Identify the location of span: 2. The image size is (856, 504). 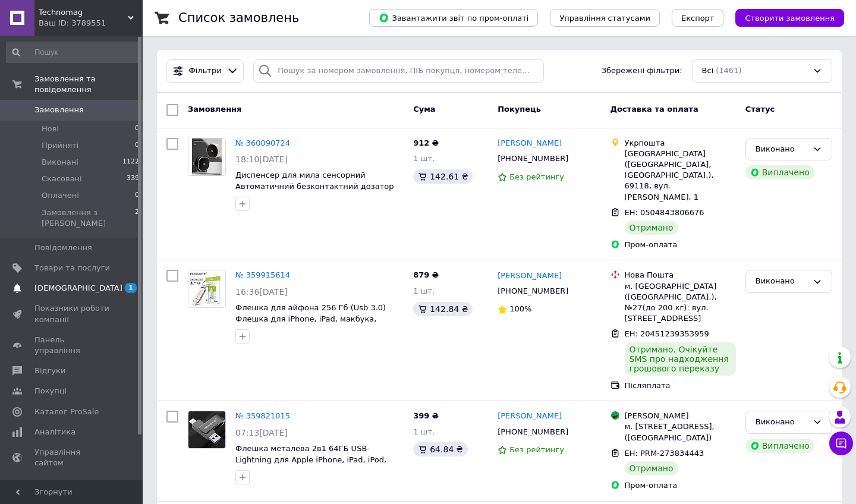
(137, 218).